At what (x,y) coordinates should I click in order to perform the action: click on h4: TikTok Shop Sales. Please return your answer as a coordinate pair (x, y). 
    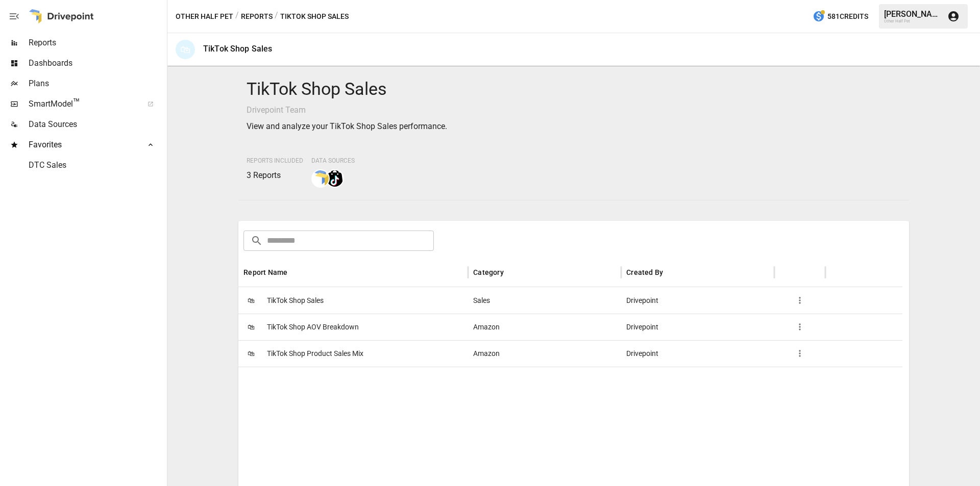
    Looking at the image, I should click on (573, 89).